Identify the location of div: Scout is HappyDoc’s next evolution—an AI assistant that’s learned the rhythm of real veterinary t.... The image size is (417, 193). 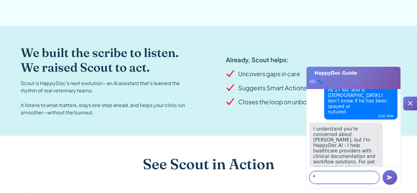
(108, 98).